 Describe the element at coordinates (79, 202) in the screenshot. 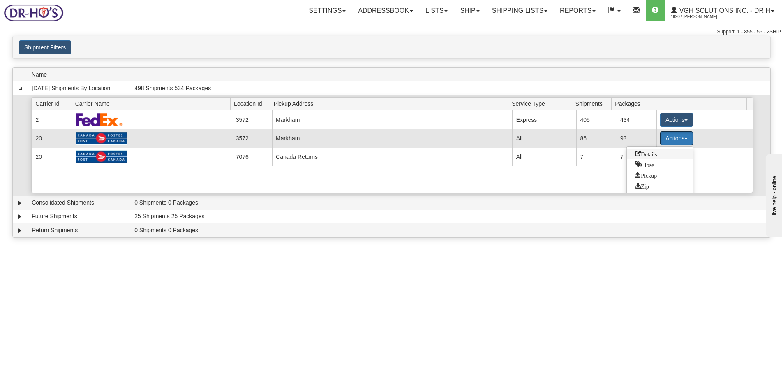

I see `td: Consolidated Shipments` at that location.